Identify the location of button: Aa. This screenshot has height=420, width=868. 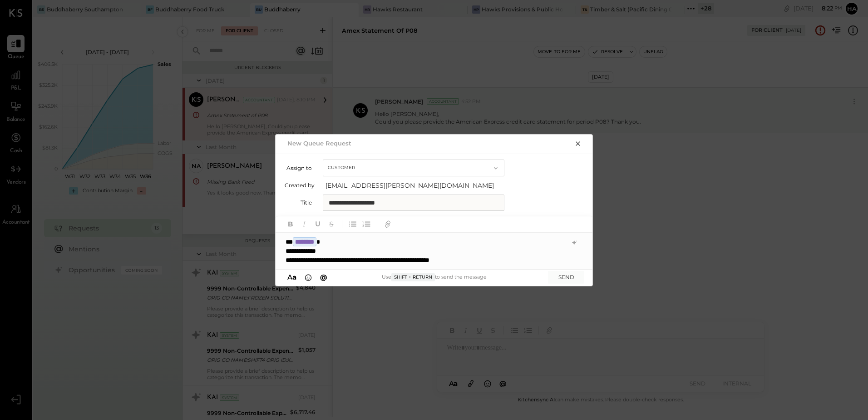
(292, 277).